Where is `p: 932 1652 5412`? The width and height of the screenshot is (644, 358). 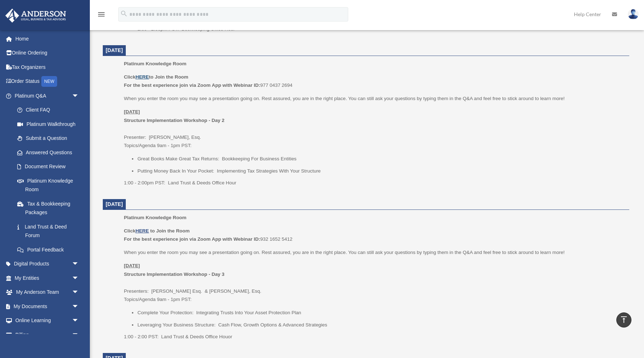
p: 932 1652 5412 is located at coordinates (374, 235).